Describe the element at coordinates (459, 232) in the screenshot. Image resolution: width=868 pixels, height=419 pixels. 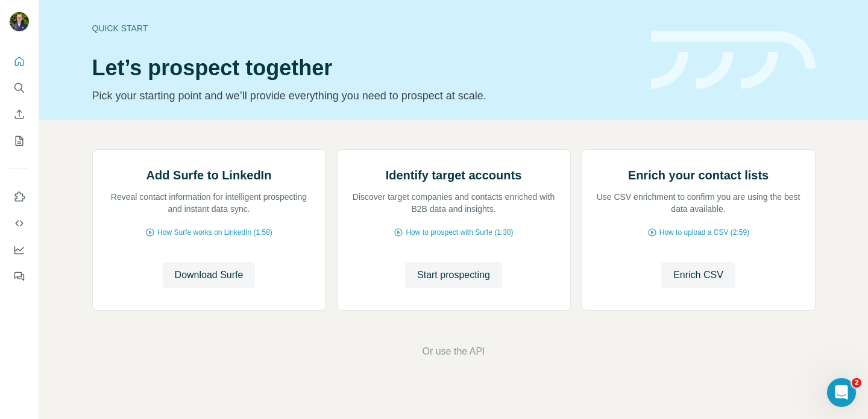
I see `span: How to prospect with Surfe (1:30)` at that location.